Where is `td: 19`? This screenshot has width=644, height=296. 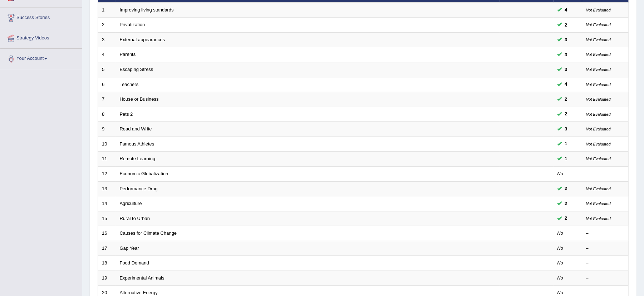
td: 19 is located at coordinates (107, 278).